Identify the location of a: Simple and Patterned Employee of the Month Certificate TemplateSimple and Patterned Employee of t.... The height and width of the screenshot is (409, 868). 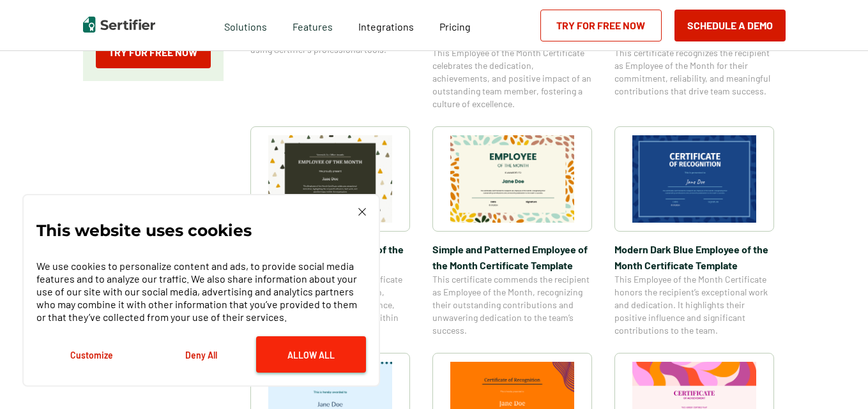
(512, 231).